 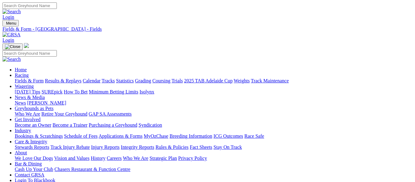 What do you see at coordinates (11, 35) in the screenshot?
I see `img: GRSA` at bounding box center [11, 35].